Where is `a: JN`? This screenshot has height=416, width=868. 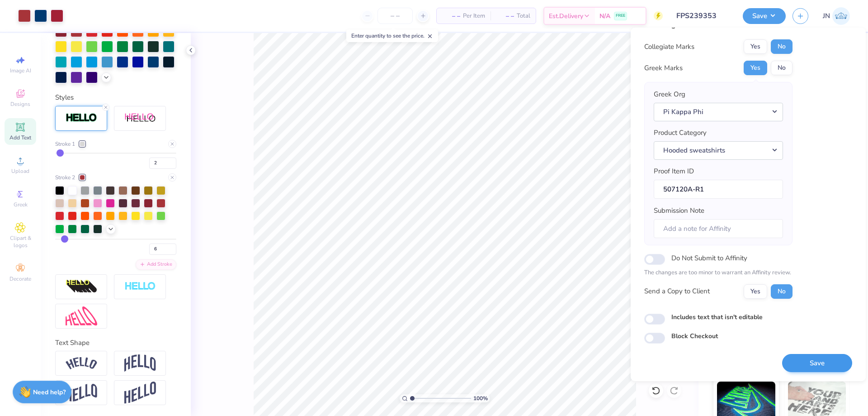
a: JN is located at coordinates (836, 16).